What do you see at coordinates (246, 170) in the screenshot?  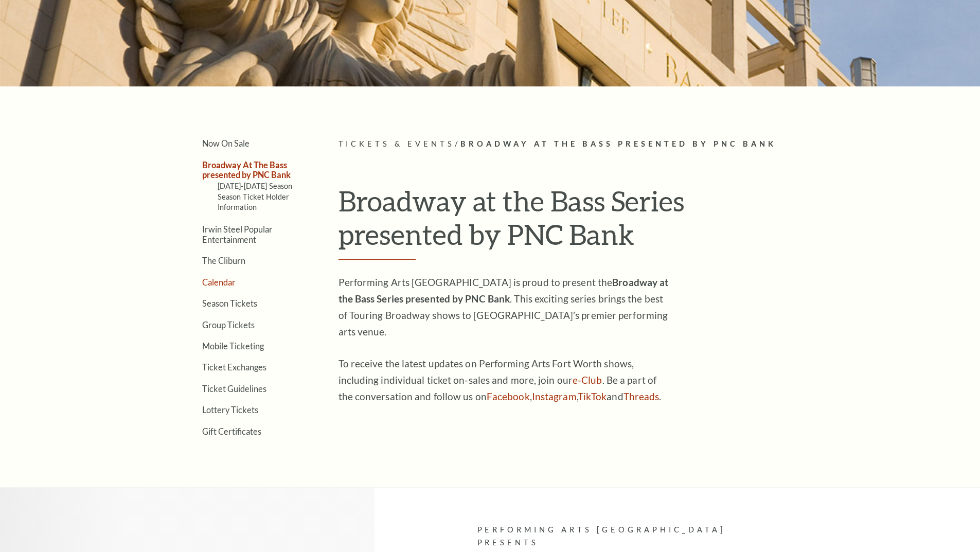 I see `a: Broadway At The Bass presented by PNC Bank` at bounding box center [246, 170].